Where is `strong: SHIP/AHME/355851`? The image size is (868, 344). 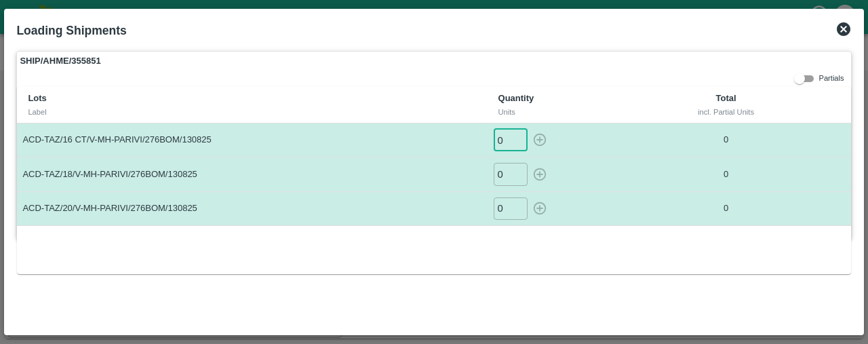
strong: SHIP/AHME/355851 is located at coordinates (60, 61).